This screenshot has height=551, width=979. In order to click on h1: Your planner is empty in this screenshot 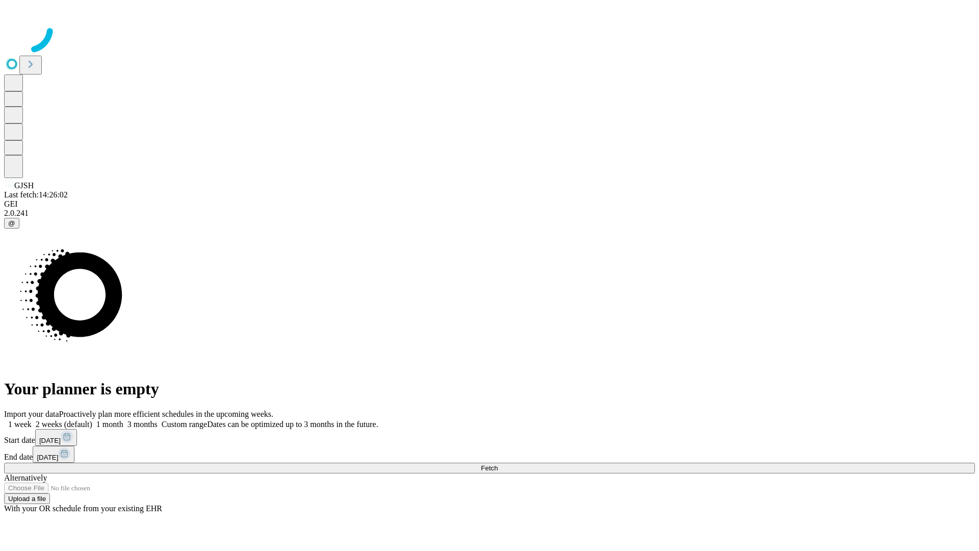, I will do `click(490, 389)`.